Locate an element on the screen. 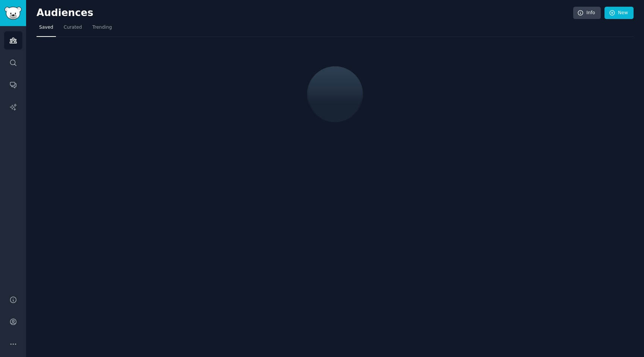 The image size is (644, 357). img: GummySearch logo is located at coordinates (13, 13).